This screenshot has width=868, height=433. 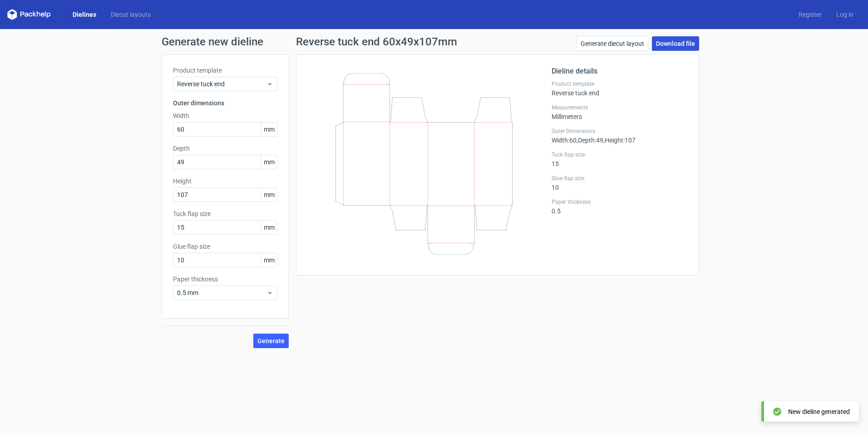 What do you see at coordinates (590, 140) in the screenshot?
I see `span: , Depth : 49` at bounding box center [590, 140].